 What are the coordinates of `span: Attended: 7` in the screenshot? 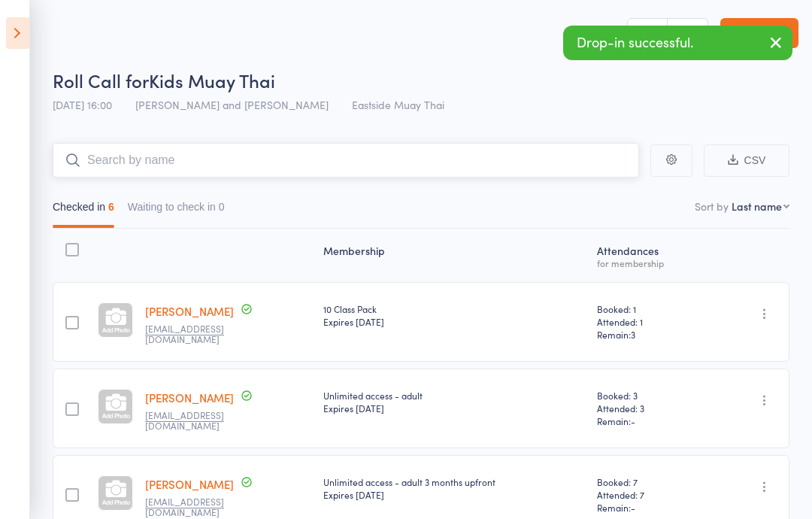 It's located at (649, 494).